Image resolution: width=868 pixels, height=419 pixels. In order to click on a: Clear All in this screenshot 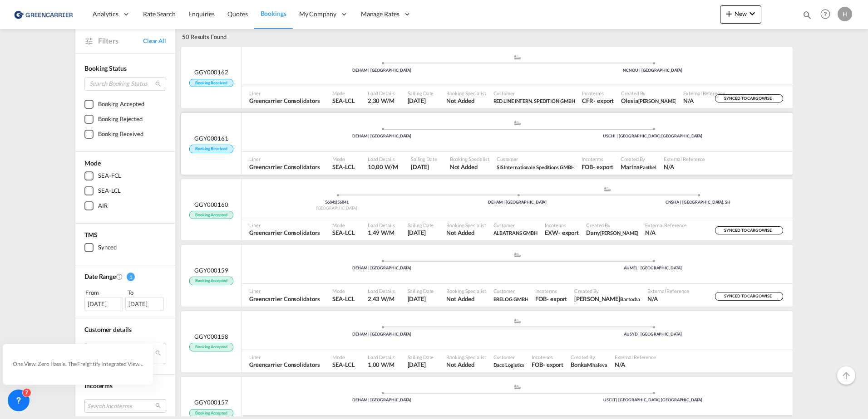, I will do `click(154, 41)`.